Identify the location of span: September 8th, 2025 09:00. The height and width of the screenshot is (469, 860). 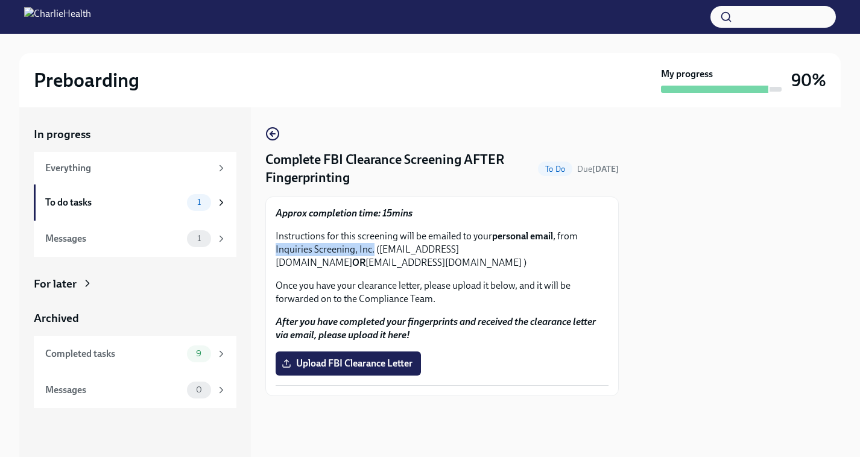
(598, 169).